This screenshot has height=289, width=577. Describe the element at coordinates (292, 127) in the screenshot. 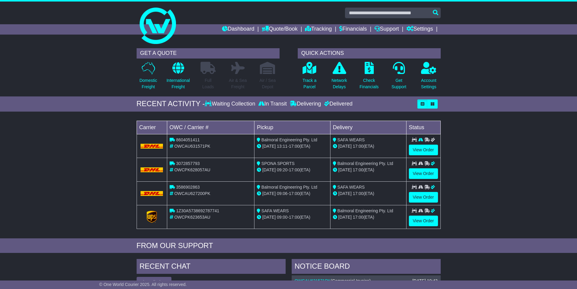

I see `td: Pickup` at that location.